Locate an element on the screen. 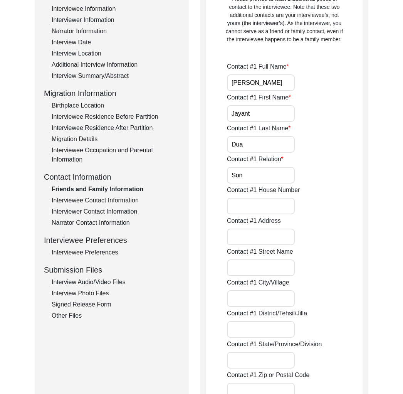 This screenshot has width=403, height=394. div: Additional Interview Information is located at coordinates (116, 65).